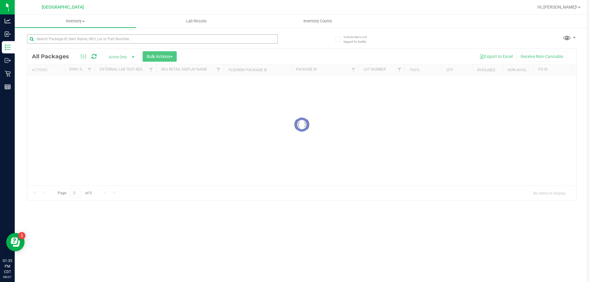 This screenshot has height=282, width=589. I want to click on span: Inventory Counts, so click(318, 21).